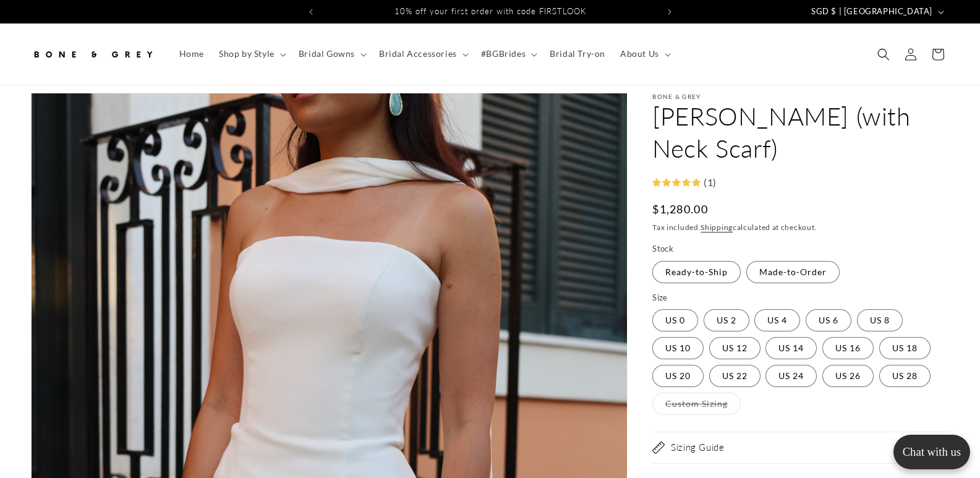  What do you see at coordinates (696, 403) in the screenshot?
I see `label: Custom Sizing` at bounding box center [696, 403].